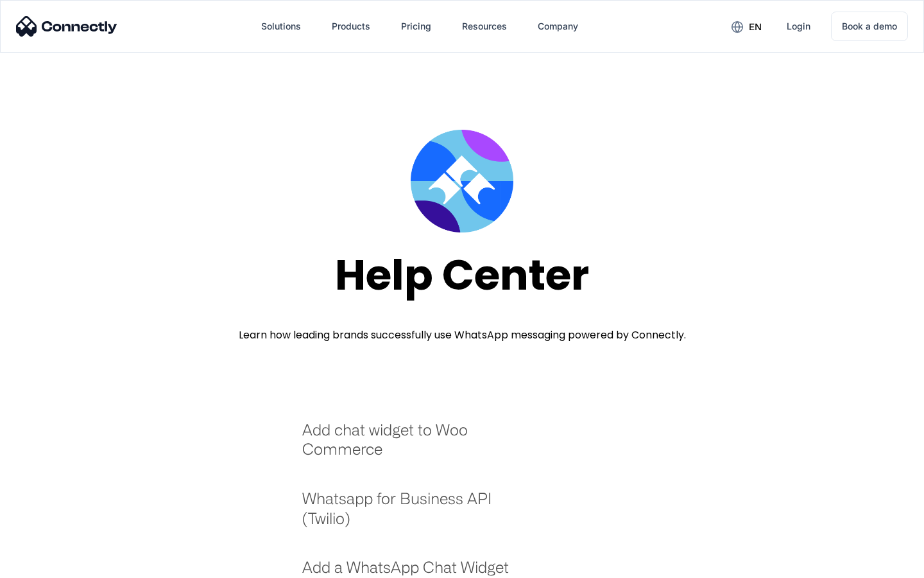  What do you see at coordinates (67, 26) in the screenshot?
I see `img: Connectly Logo` at bounding box center [67, 26].